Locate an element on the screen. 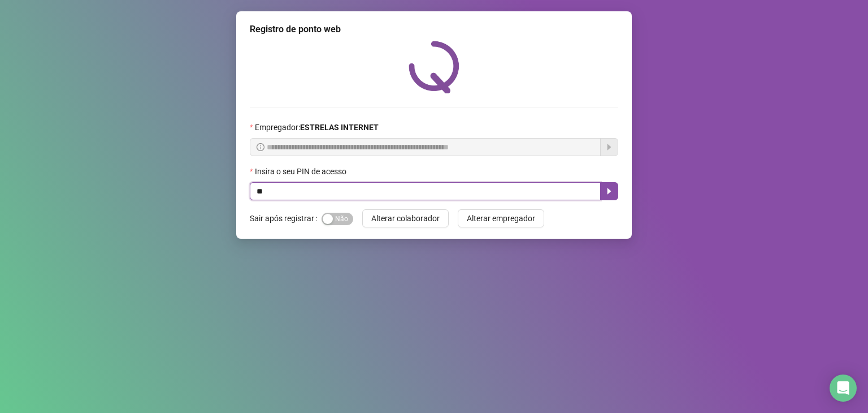 Image resolution: width=868 pixels, height=413 pixels. label: Sair após registrar is located at coordinates (286, 218).